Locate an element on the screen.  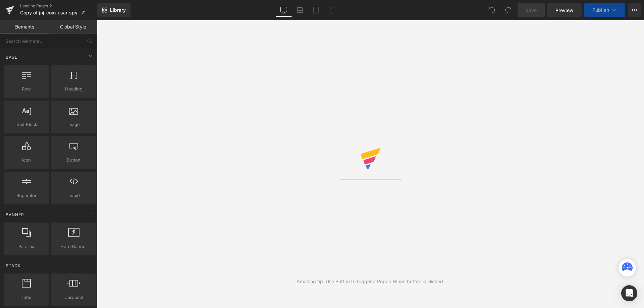
span: Save is located at coordinates (531, 10).